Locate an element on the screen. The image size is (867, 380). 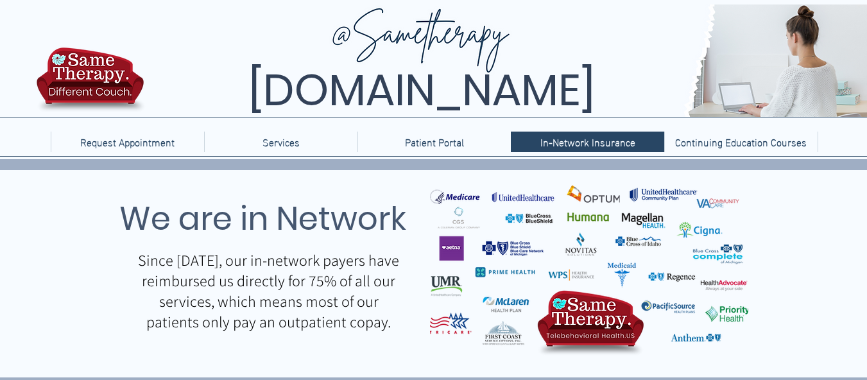
a: Continuing Education Courses is located at coordinates (741, 142).